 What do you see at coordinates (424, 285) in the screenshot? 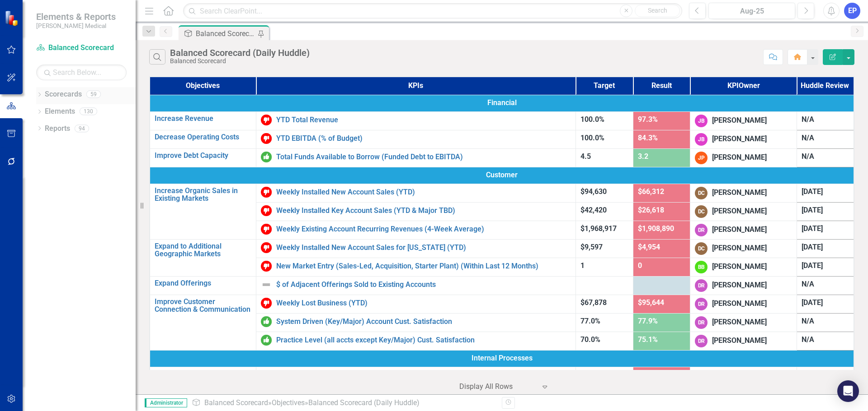
I see `a: $ of Adjacent Offerings Sold to Existing Accounts` at bounding box center [424, 285].